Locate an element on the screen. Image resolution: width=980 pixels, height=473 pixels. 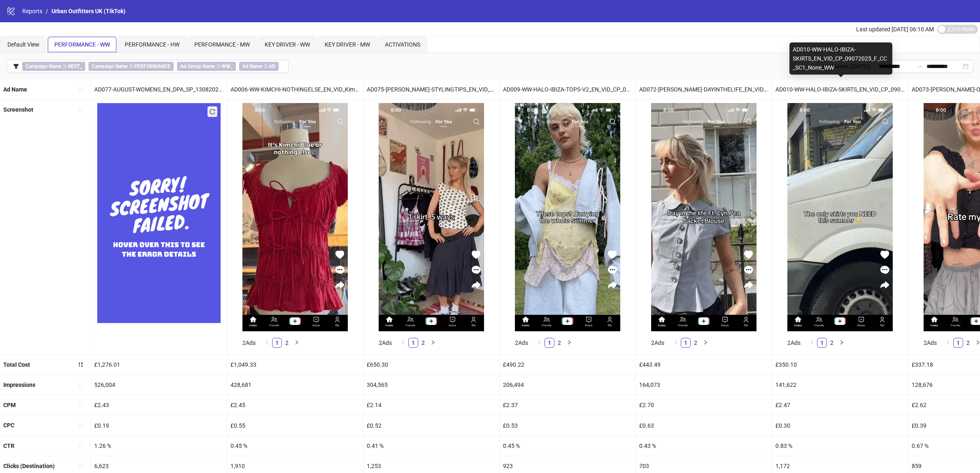
div: 428,681 is located at coordinates (295, 385).